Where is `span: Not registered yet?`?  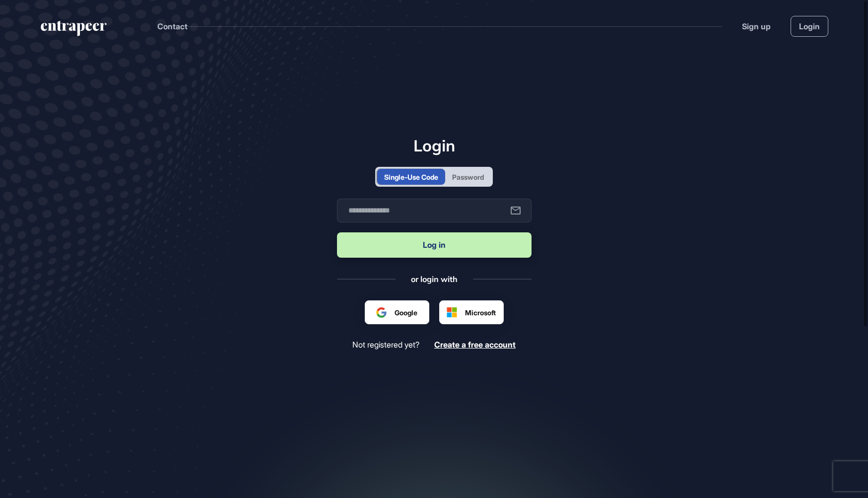 span: Not registered yet? is located at coordinates (385, 345).